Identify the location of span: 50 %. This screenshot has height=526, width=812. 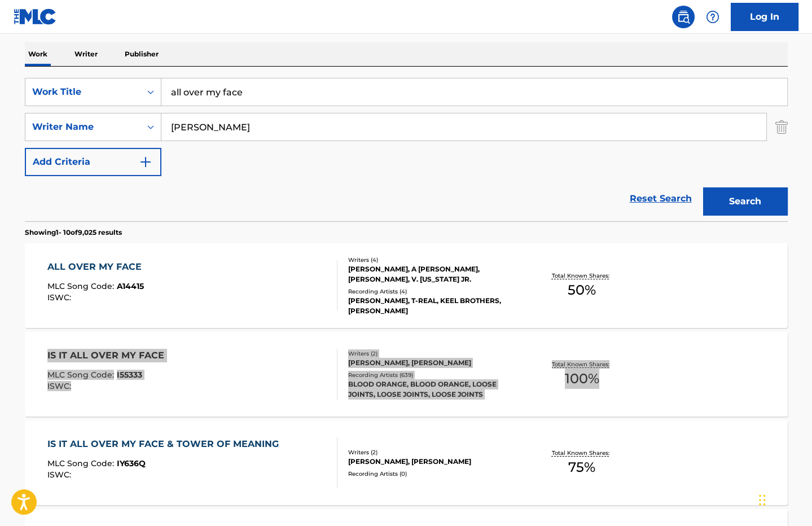
(581, 290).